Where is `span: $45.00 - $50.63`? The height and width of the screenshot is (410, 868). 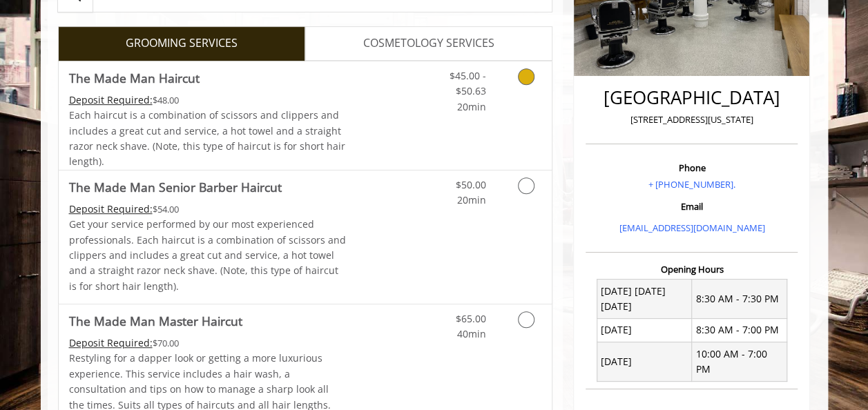
span: $45.00 - $50.63 is located at coordinates (467, 83).